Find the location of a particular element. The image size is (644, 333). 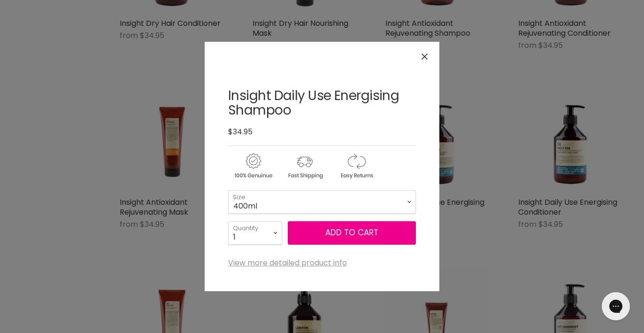

button: Open gorgias live chat is located at coordinates (19, 17).